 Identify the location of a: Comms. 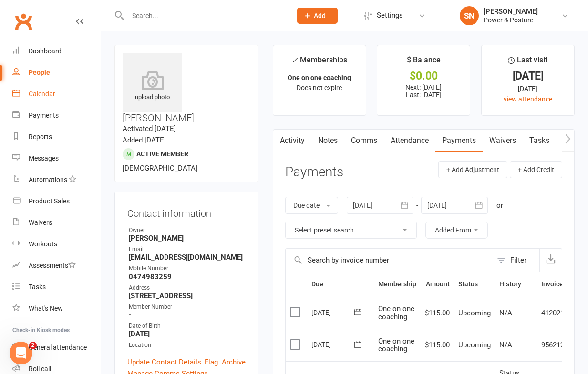
(364, 141).